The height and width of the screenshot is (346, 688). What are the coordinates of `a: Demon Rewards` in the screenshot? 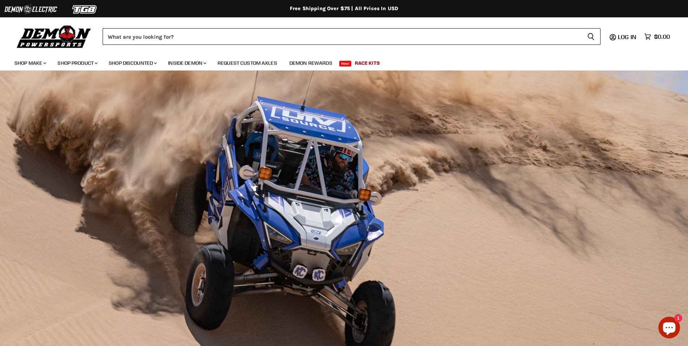 It's located at (311, 63).